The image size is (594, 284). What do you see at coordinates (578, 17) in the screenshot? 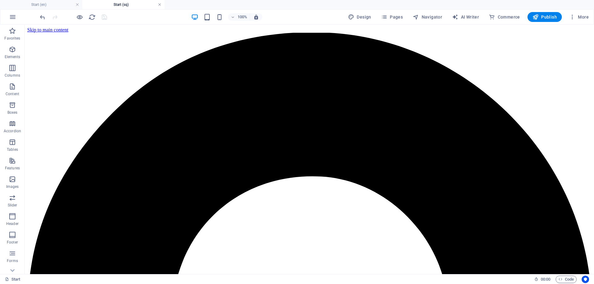
I see `button: More` at bounding box center [578, 17].